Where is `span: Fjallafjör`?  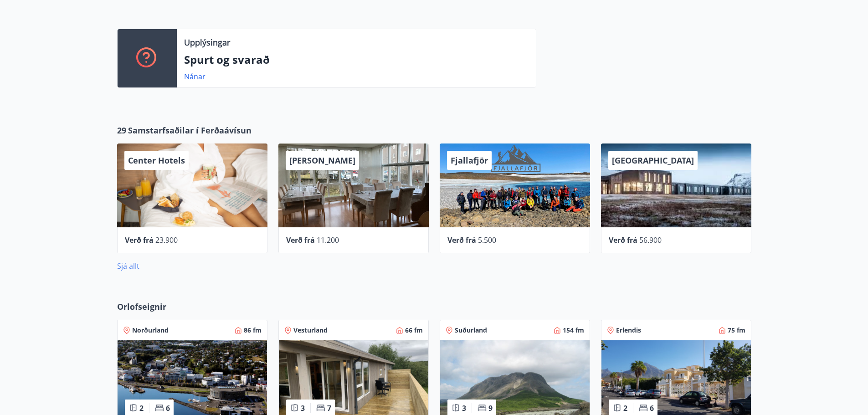 span: Fjallafjör is located at coordinates (469, 160).